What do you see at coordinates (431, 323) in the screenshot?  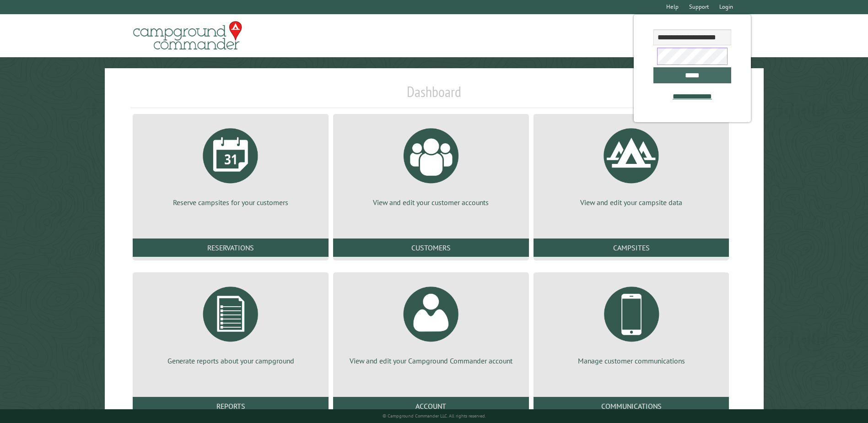 I see `a: View and edit your Campground Commander account` at bounding box center [431, 323].